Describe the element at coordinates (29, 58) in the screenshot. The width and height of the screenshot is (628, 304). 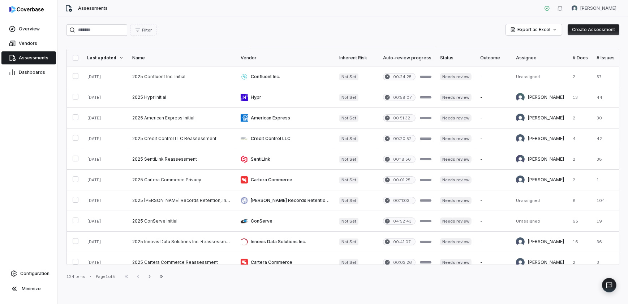
I see `a: Assessments` at that location.